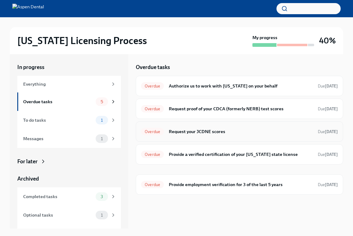 The image size is (353, 236). Describe the element at coordinates (69, 67) in the screenshot. I see `a: In progress` at that location.